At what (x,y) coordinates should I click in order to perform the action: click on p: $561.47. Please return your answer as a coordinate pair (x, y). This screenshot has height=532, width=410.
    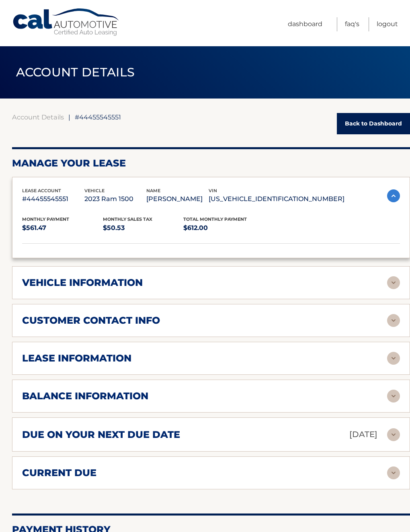
    Looking at the image, I should click on (63, 228).